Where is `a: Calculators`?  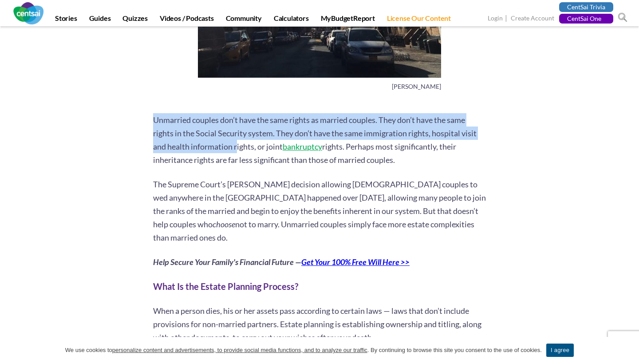 a: Calculators is located at coordinates (291, 20).